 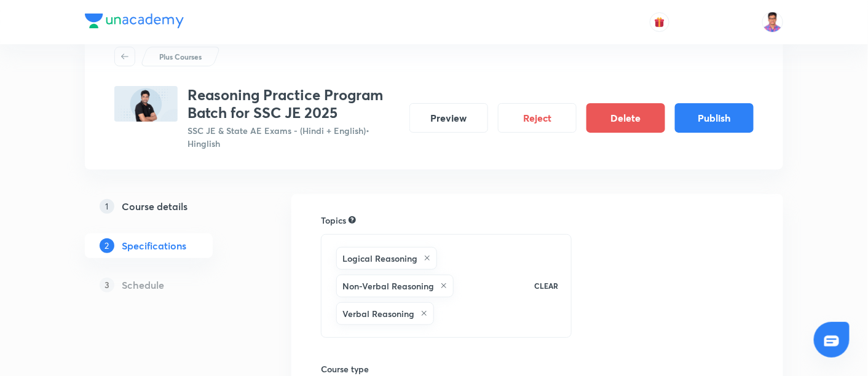 What do you see at coordinates (134, 22) in the screenshot?
I see `a: Company Logo` at bounding box center [134, 22].